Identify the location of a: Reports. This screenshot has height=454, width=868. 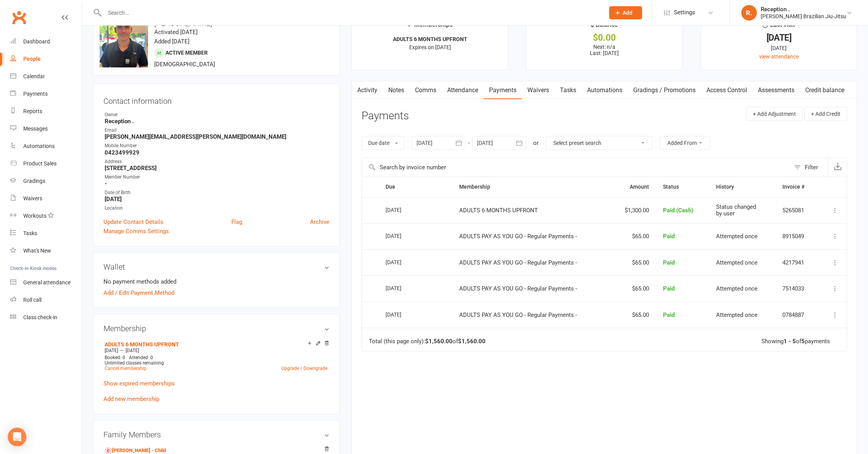
(46, 111).